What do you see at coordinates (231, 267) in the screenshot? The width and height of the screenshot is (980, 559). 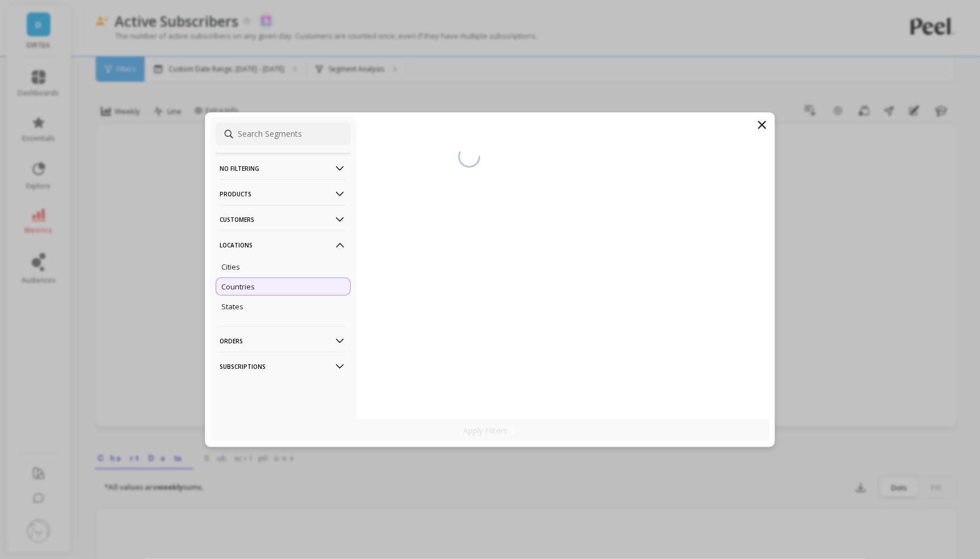 I see `p: Cities` at bounding box center [231, 267].